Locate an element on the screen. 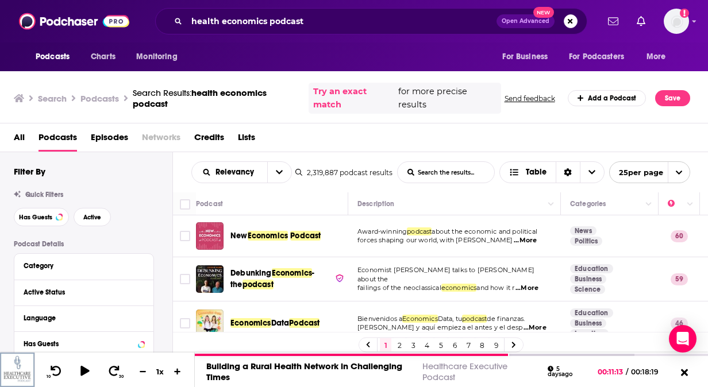 The height and width of the screenshot is (387, 708). a: 5 is located at coordinates (441, 346).